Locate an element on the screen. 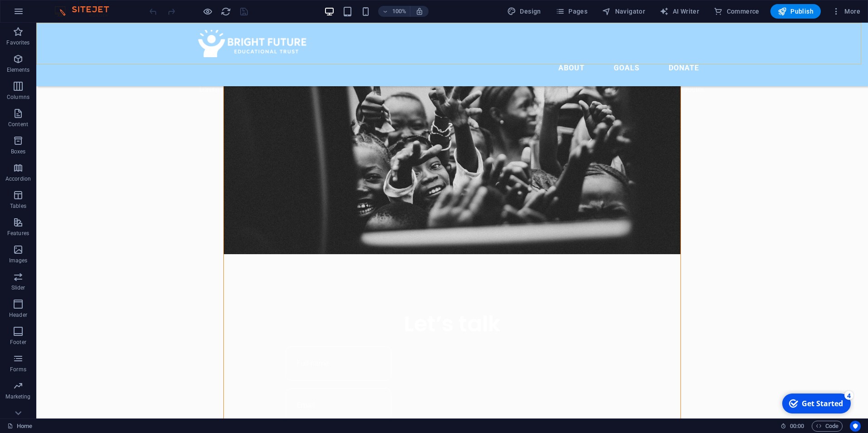  button: Pages is located at coordinates (572, 12).